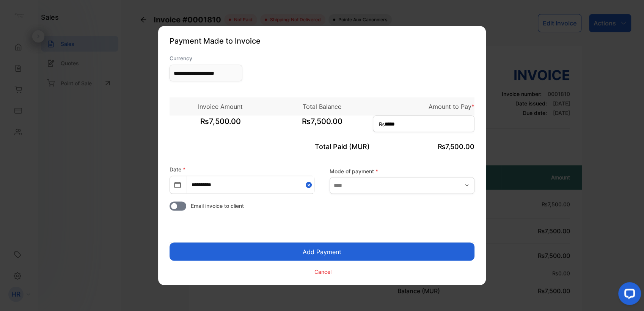 This screenshot has width=644, height=311. Describe the element at coordinates (322, 41) in the screenshot. I see `p: Payment Made to Invoice` at that location.